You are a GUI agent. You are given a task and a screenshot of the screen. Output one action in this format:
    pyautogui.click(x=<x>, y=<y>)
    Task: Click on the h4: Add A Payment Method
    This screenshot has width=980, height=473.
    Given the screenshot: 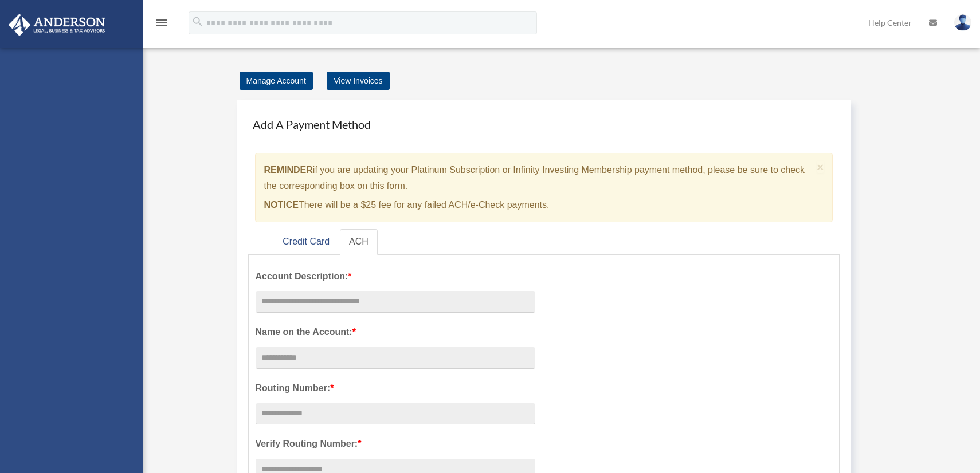 What is the action you would take?
    pyautogui.click(x=544, y=124)
    